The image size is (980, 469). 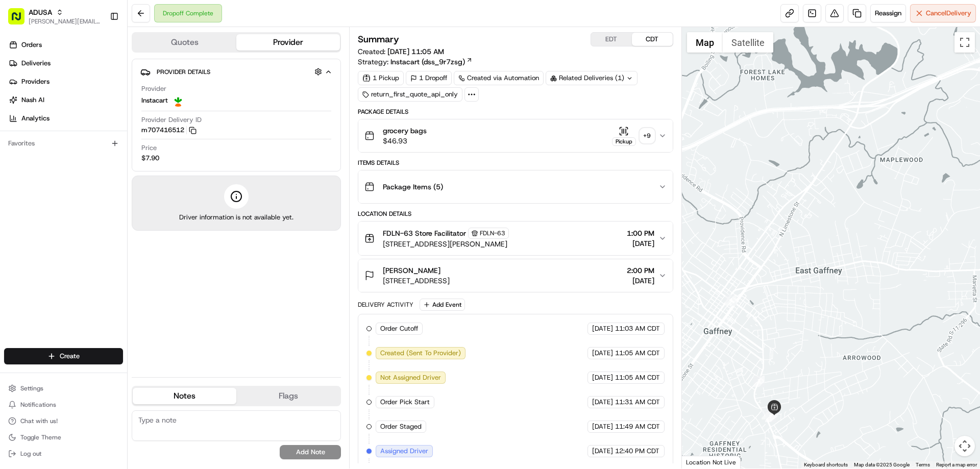 What do you see at coordinates (515, 163) in the screenshot?
I see `div: Items Details` at bounding box center [515, 163].